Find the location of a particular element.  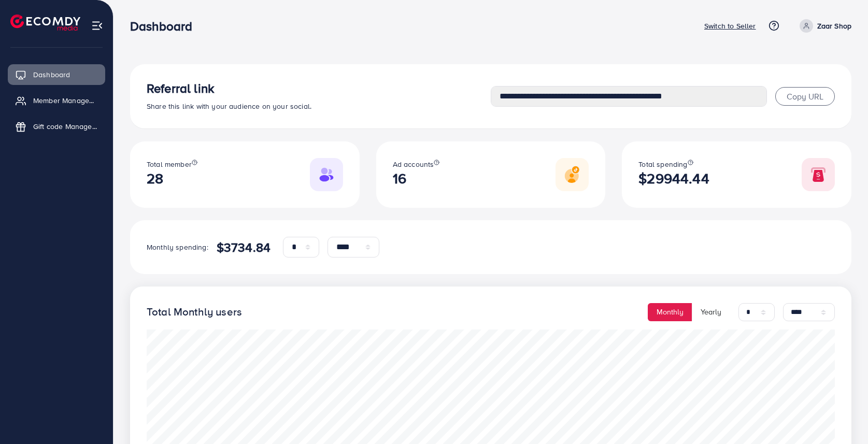

button: Yearly is located at coordinates (711, 312).